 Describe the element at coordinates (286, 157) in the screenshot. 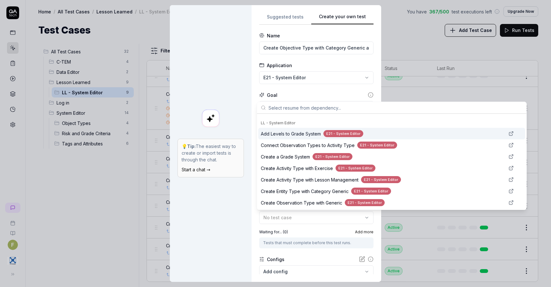

I see `span: Create a Grade System` at that location.